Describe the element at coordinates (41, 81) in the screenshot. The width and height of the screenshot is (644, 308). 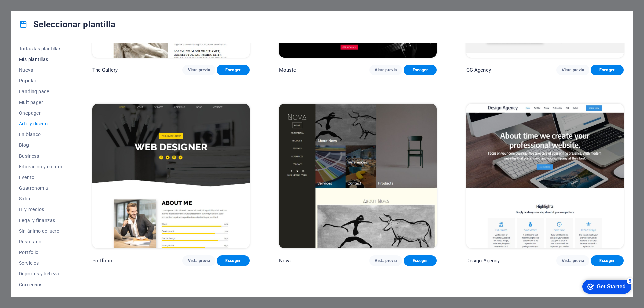
I see `span: Popular` at that location.